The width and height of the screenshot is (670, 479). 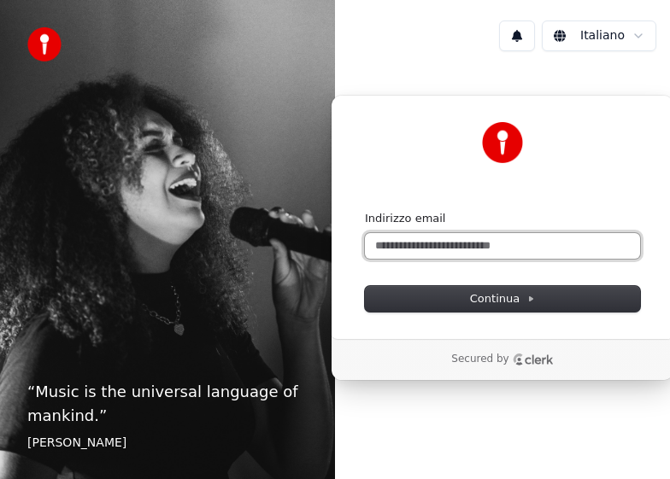 I want to click on img: youka, so click(x=44, y=44).